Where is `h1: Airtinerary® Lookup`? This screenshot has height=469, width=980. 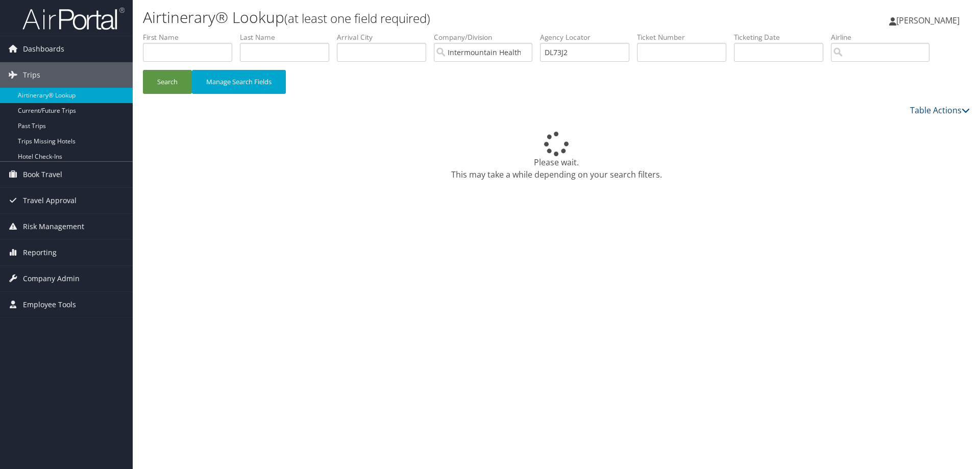
h1: Airtinerary® Lookup is located at coordinates (418, 17).